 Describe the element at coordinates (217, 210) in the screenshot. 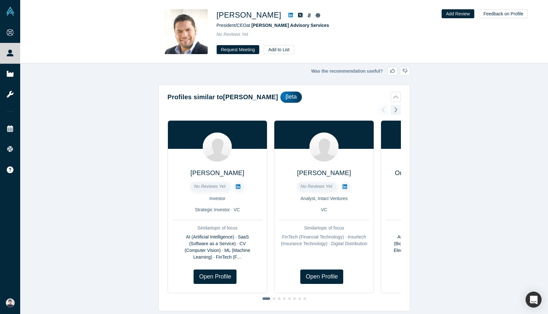

I see `div: Strategic Investor · VC` at that location.